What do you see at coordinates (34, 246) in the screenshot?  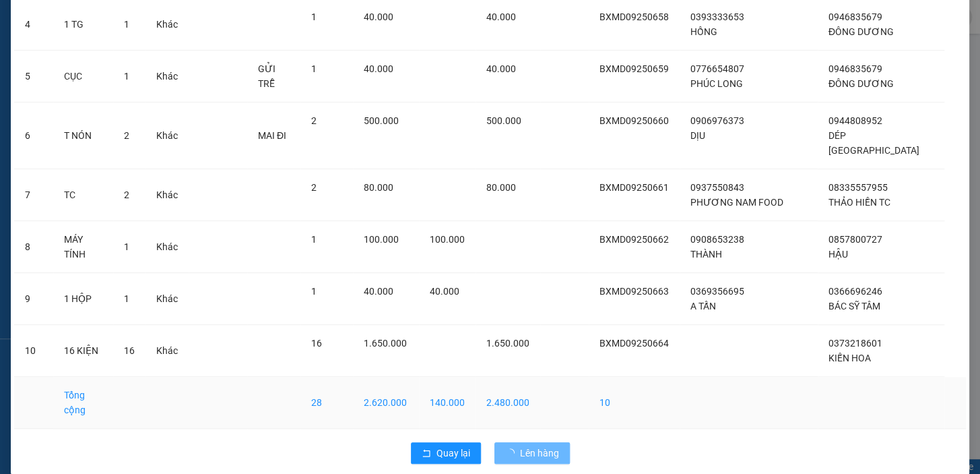 I see `td: 8` at bounding box center [34, 246].